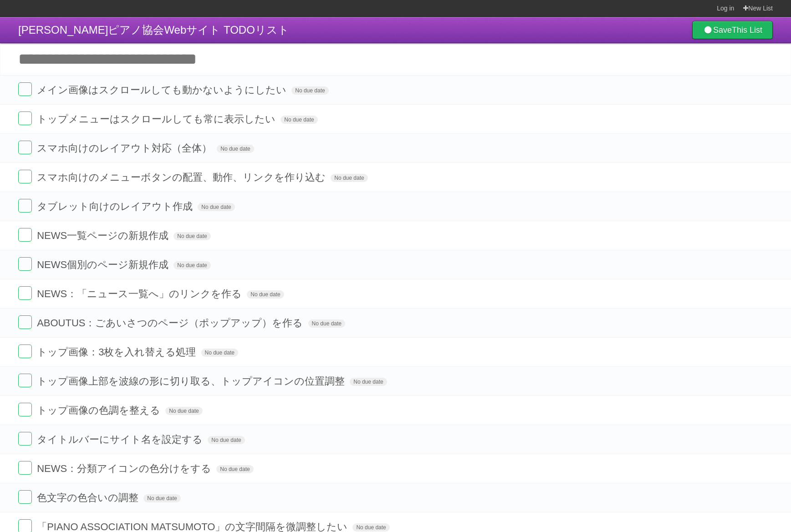  I want to click on span: 色文字の色合いの調整, so click(89, 497).